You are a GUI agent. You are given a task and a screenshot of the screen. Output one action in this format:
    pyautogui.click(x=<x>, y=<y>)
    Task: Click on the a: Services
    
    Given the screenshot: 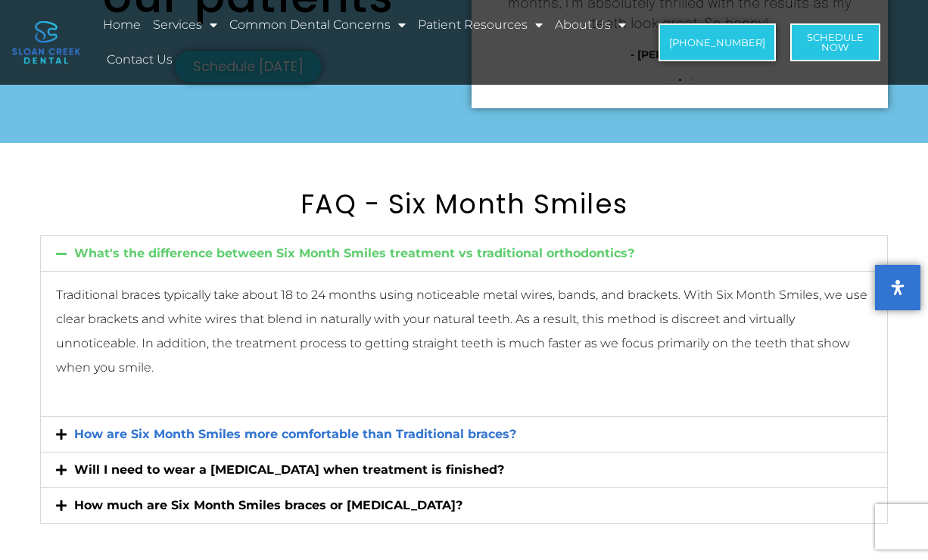 What is the action you would take?
    pyautogui.click(x=185, y=25)
    